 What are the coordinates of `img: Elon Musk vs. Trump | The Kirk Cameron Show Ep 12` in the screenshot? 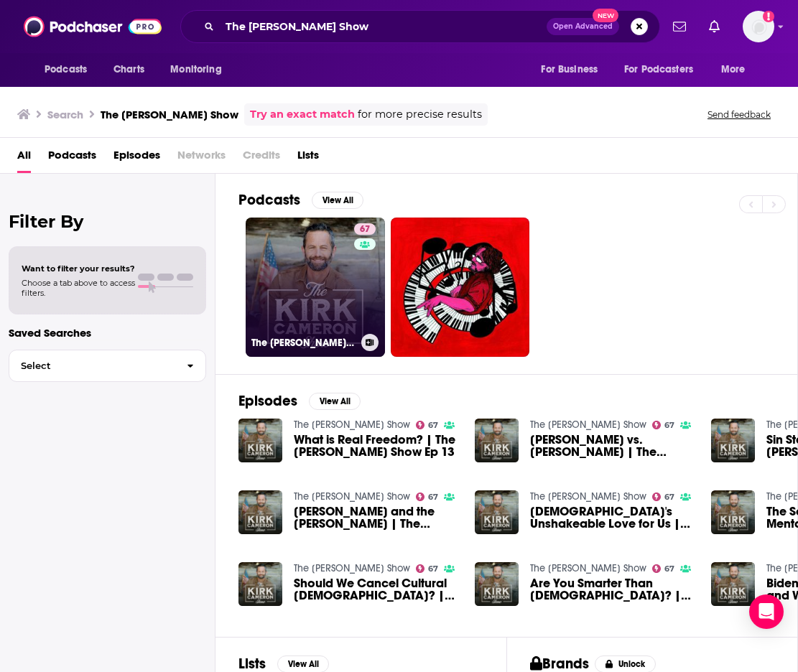 It's located at (496, 440).